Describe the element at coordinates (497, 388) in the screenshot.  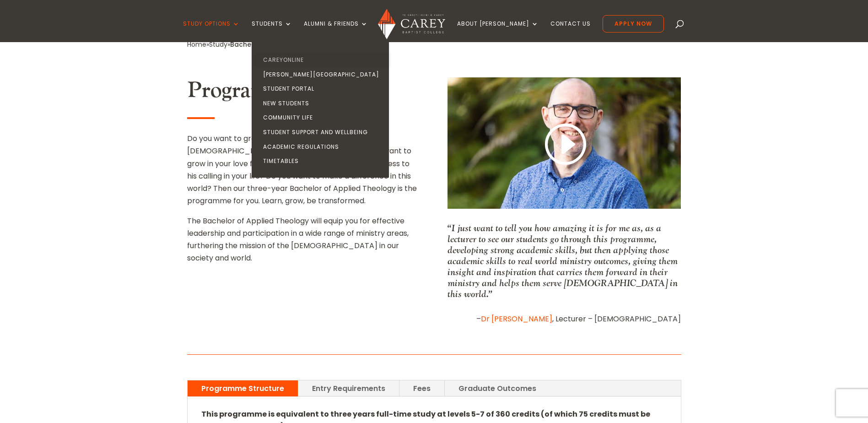
I see `a: Graduate Outcomes` at that location.